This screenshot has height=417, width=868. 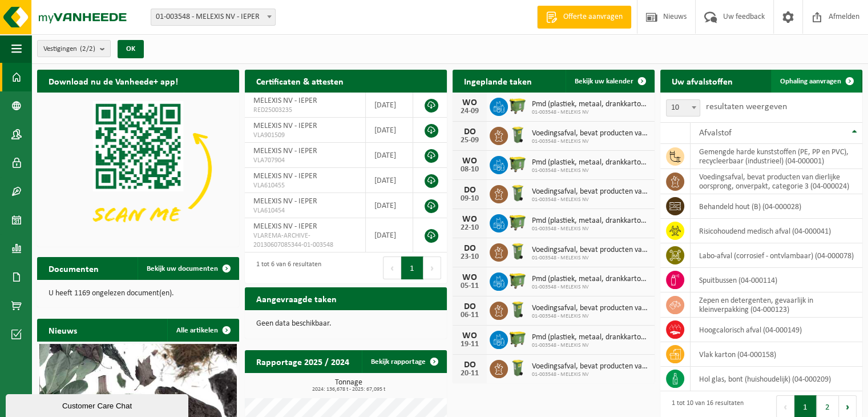 I want to click on div: 09-10, so click(x=470, y=199).